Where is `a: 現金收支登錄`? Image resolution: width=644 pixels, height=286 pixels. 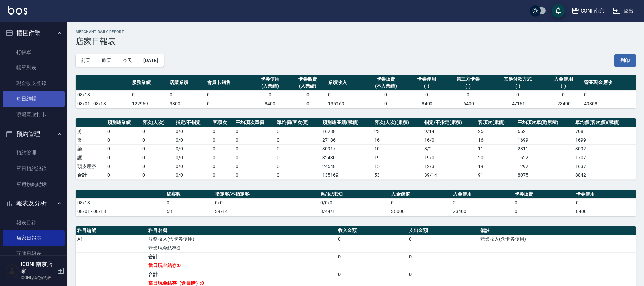
a: 現金收支登錄 is located at coordinates (34, 84).